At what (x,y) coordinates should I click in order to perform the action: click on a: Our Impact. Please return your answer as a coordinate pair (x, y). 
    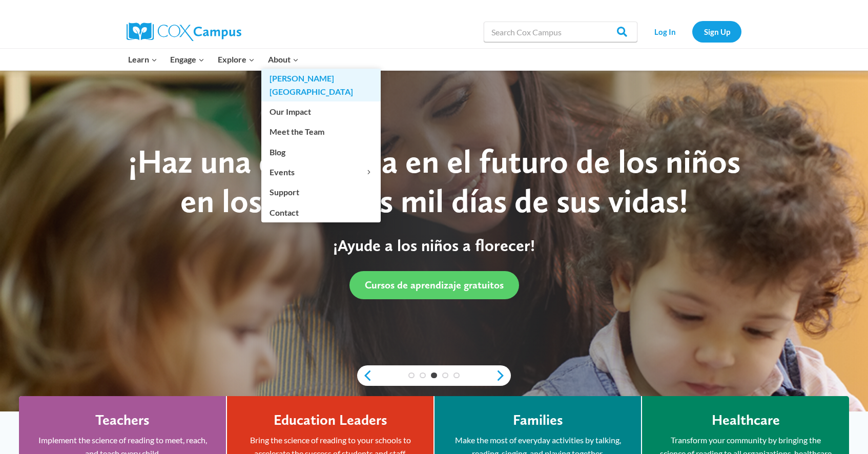
    Looking at the image, I should click on (321, 111).